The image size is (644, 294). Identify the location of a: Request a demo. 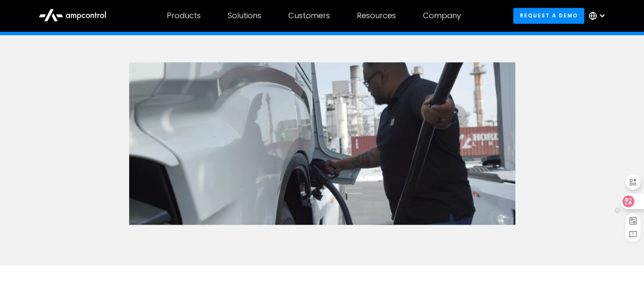
(549, 15).